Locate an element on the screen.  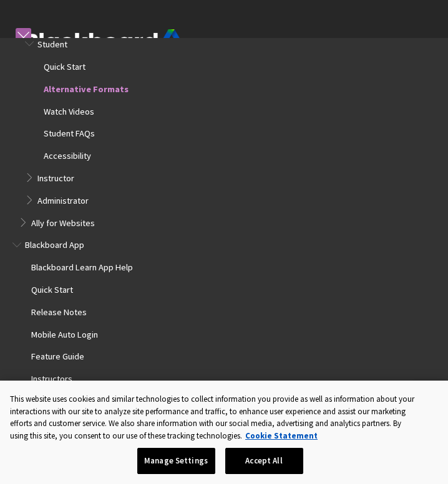
img: Blackboard by Anthology is located at coordinates (103, 47).